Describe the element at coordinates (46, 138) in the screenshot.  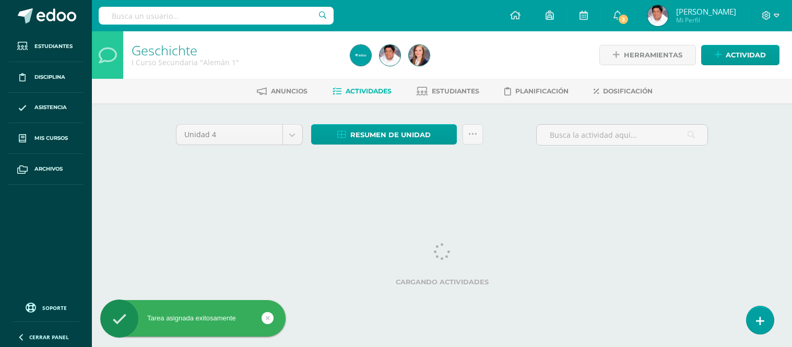
I see `a: Mis cursos` at that location.